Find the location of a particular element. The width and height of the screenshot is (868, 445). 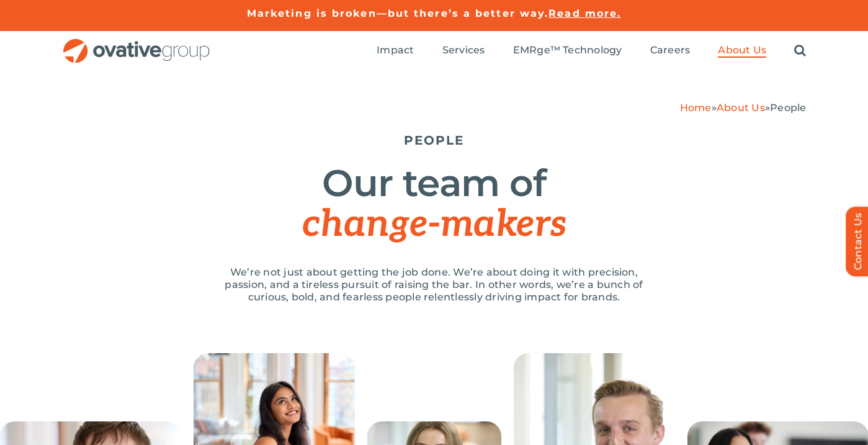

a: Search is located at coordinates (800, 51).